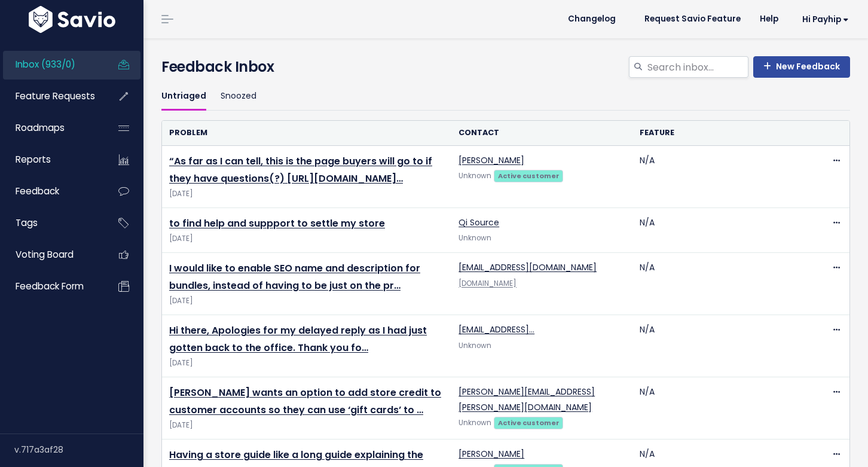 The image size is (868, 467). What do you see at coordinates (801, 67) in the screenshot?
I see `a: New Feedback` at bounding box center [801, 67].